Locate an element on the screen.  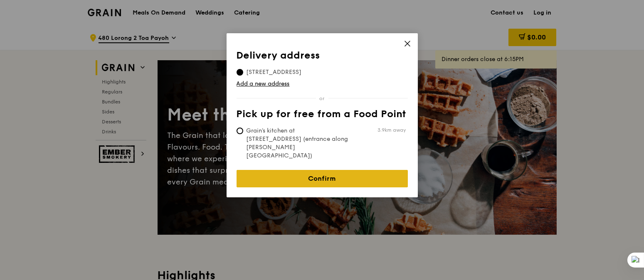
span: 3.9km away is located at coordinates (392, 130).